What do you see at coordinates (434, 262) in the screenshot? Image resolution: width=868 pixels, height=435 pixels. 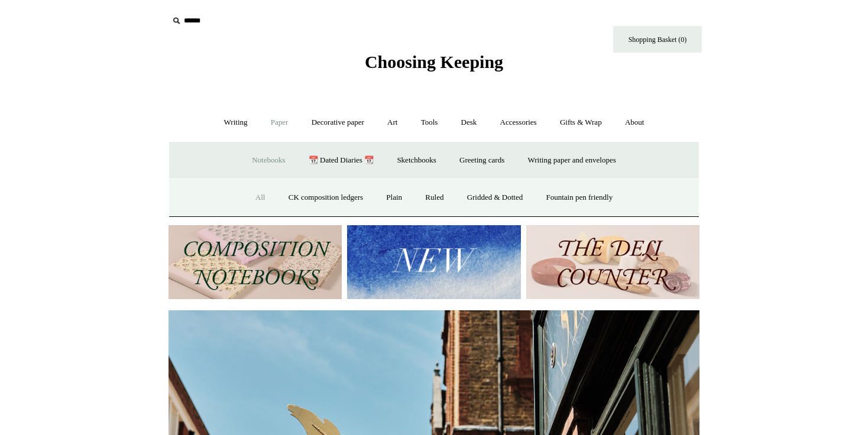 I see `img: New.jpg__PID:f73bdf93-380a-4a35-bcfe-7823039498e1` at bounding box center [434, 262].